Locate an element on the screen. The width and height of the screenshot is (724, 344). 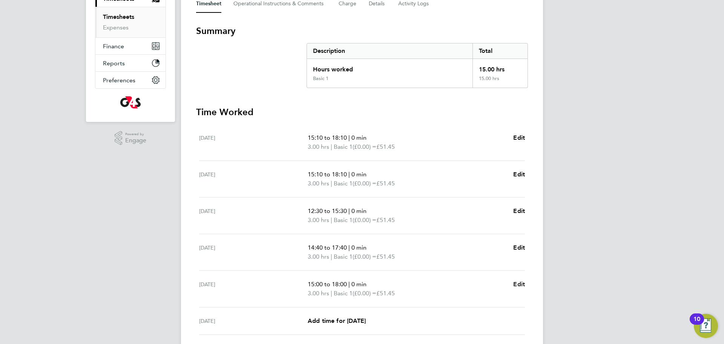
span: Reports is located at coordinates (114, 63).